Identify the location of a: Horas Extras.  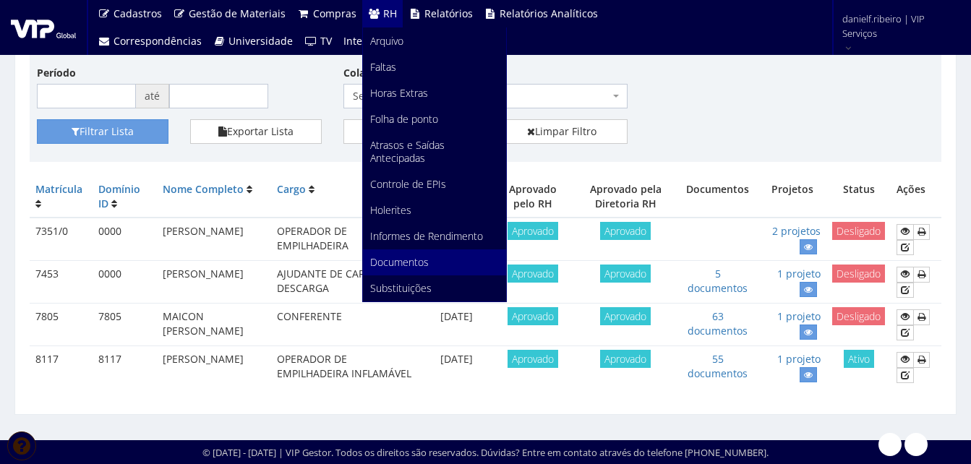
(435, 93).